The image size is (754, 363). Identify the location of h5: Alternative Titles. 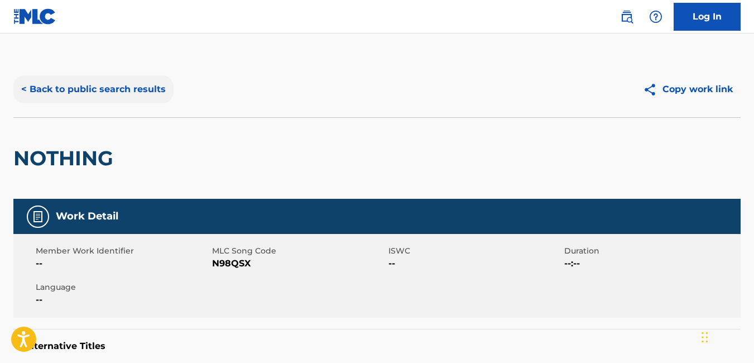
(377, 346).